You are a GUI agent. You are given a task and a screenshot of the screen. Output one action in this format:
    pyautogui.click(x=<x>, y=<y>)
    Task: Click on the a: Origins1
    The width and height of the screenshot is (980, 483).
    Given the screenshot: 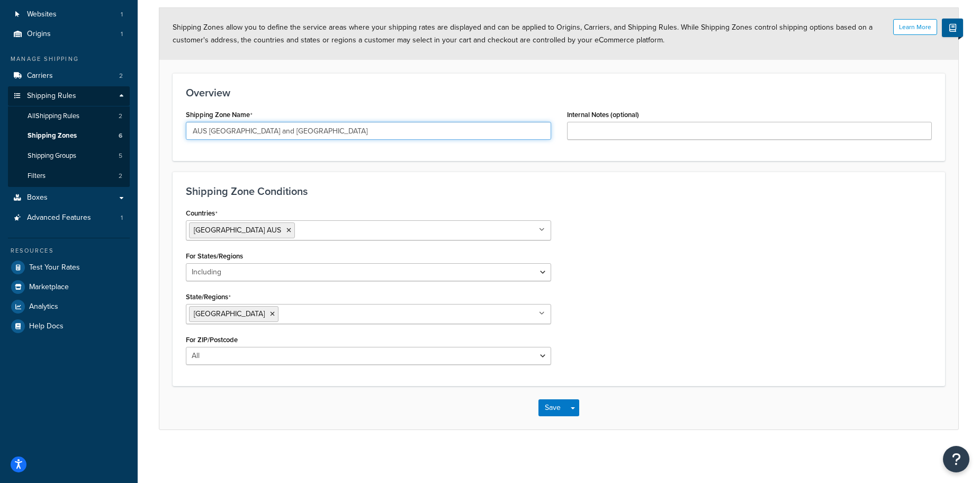 What is the action you would take?
    pyautogui.click(x=69, y=34)
    